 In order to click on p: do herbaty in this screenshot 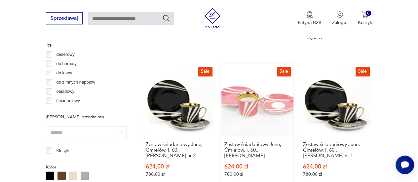, I will do `click(66, 64)`.